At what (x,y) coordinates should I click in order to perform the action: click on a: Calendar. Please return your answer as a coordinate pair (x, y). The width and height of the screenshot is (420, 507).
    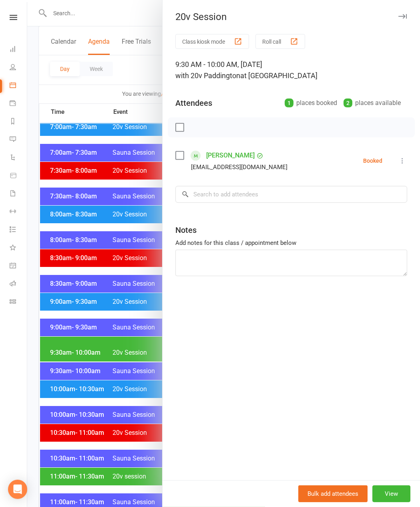
    Looking at the image, I should click on (19, 85).